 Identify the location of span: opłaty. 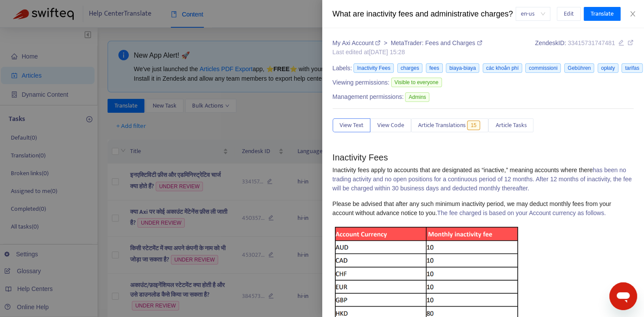
(608, 68).